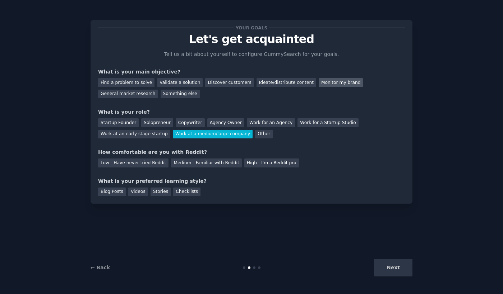 Image resolution: width=503 pixels, height=294 pixels. Describe the element at coordinates (251, 28) in the screenshot. I see `span: Your goals` at that location.